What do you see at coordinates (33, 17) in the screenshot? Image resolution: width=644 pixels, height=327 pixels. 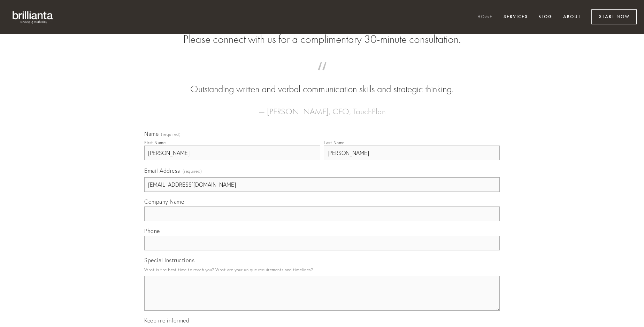 I see `img: brillianta - research, strategy, marketing` at bounding box center [33, 17].